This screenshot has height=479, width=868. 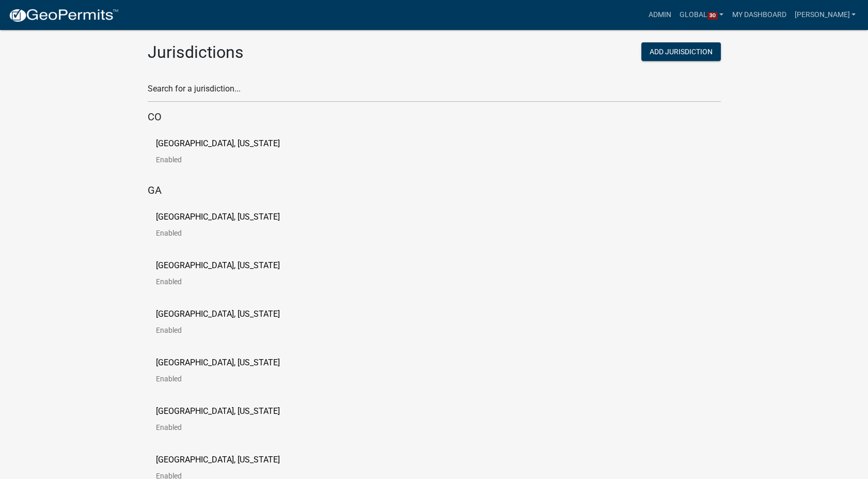 I want to click on h5: CO, so click(x=434, y=117).